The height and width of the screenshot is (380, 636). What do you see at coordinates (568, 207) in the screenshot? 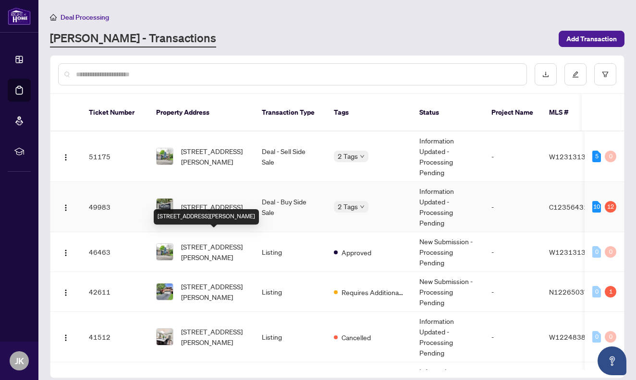
I see `span: C12356431` at bounding box center [568, 207].